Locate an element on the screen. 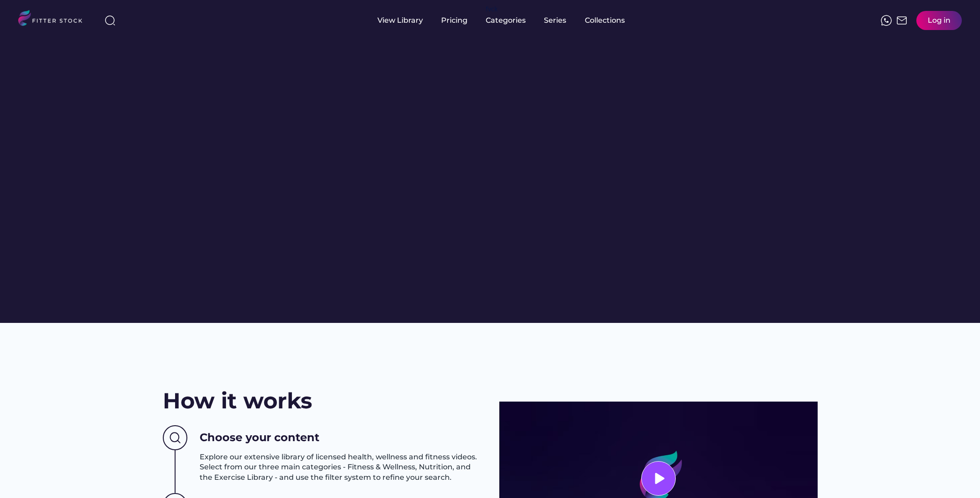 The image size is (980, 498). h2: How it works is located at coordinates (238, 401).